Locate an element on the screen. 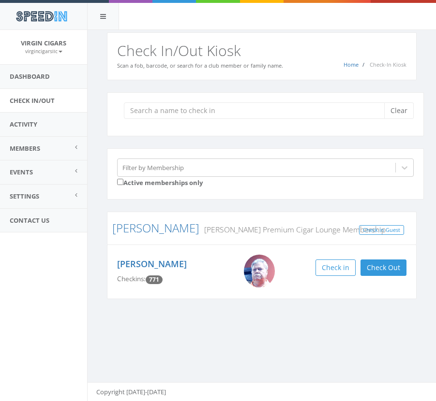 The image size is (436, 401). span: Virgin Cigars is located at coordinates (44, 43).